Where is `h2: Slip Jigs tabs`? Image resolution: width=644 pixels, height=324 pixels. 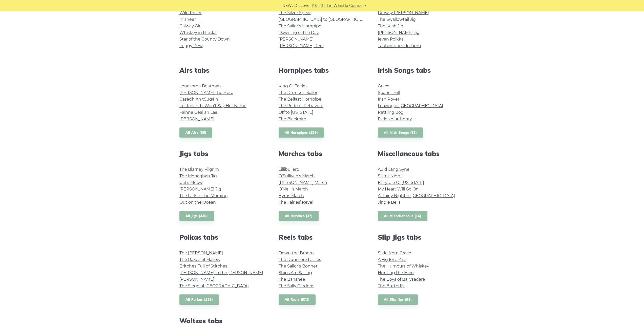 h2: Slip Jigs tabs is located at coordinates (421, 237).